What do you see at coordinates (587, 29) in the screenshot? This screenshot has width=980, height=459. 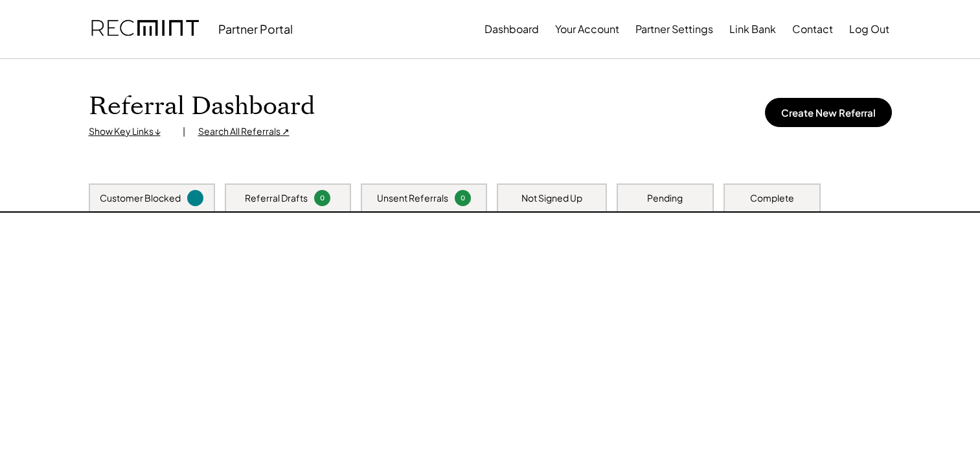 I see `button: Your Account` at bounding box center [587, 29].